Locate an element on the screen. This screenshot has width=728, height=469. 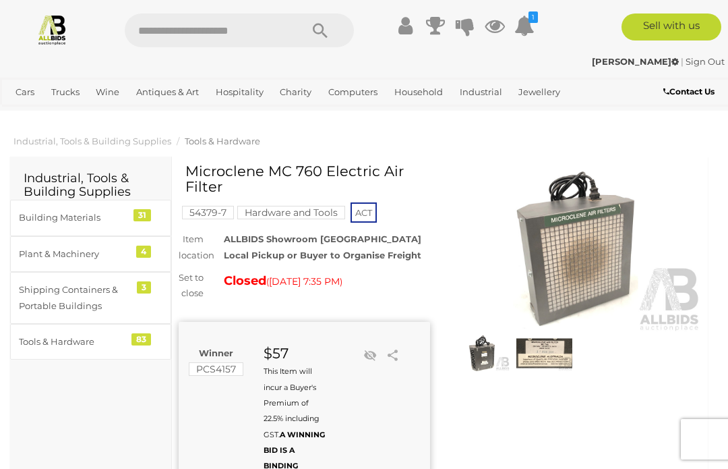
b: Contact Us is located at coordinates (689, 91).